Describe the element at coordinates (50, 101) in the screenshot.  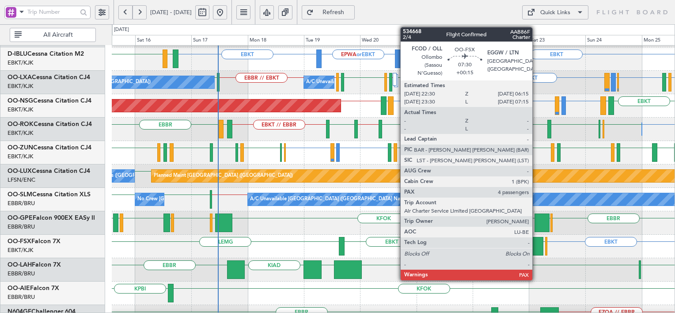
I see `a: OO-NSGCessna Citation CJ4` at that location.